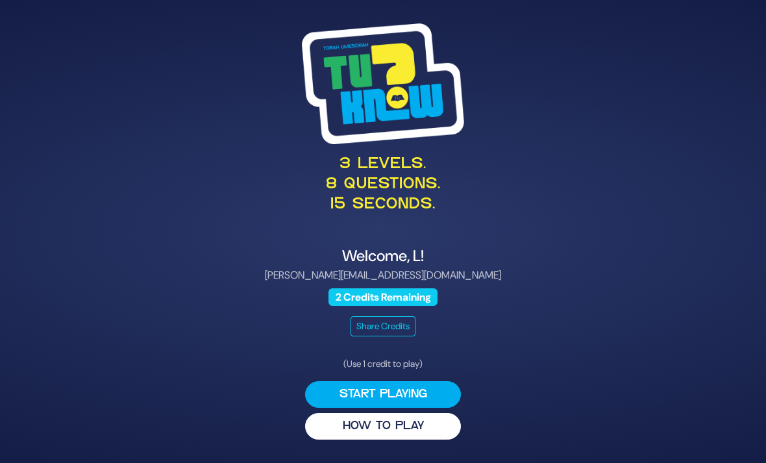 The height and width of the screenshot is (463, 766). What do you see at coordinates (383, 84) in the screenshot?
I see `img: Tournament Logo` at bounding box center [383, 84].